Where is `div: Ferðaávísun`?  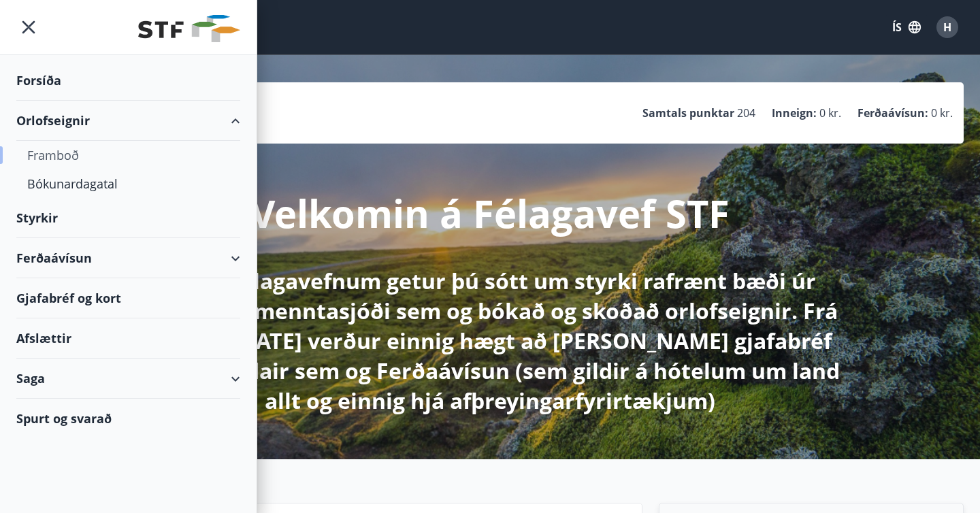
div: Ferðaávísun is located at coordinates (128, 258).